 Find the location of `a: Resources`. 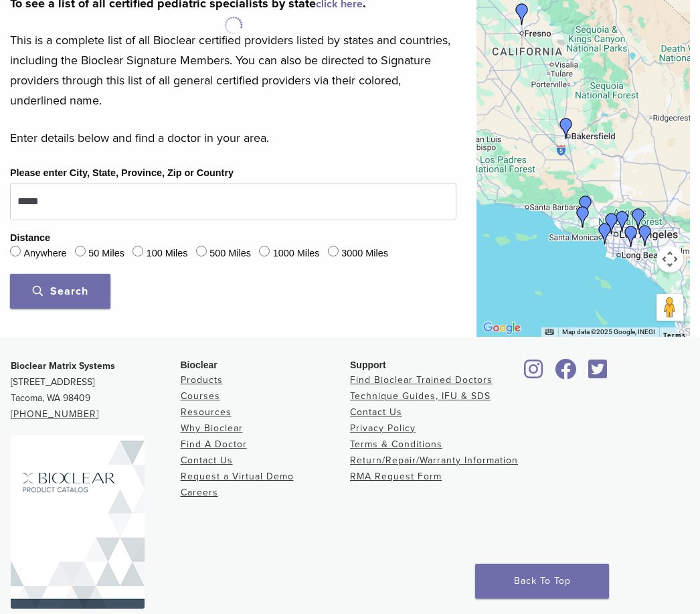

a: Resources is located at coordinates (206, 412).